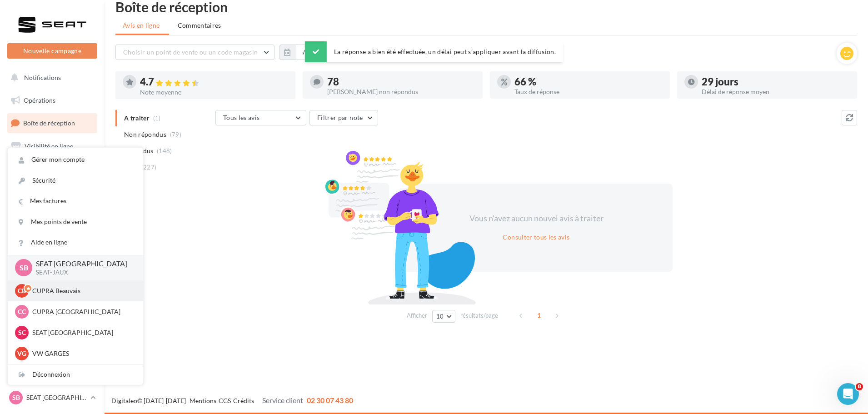 Image resolution: width=868 pixels, height=414 pixels. Describe the element at coordinates (589, 82) in the screenshot. I see `div: 66 %` at that location.